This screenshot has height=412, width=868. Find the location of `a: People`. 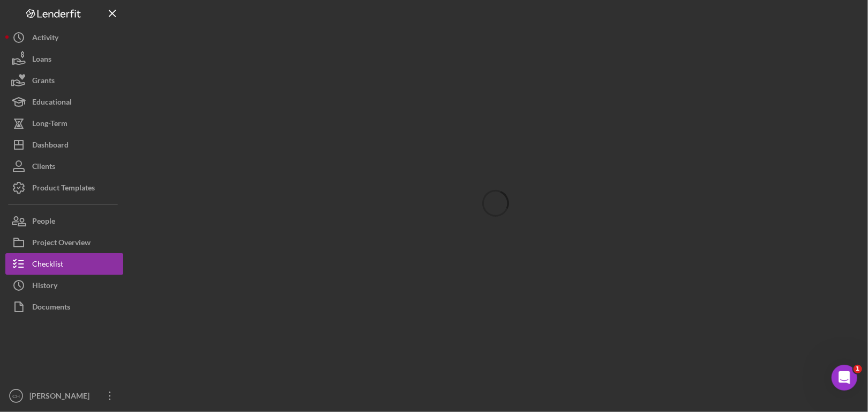

a: People is located at coordinates (64, 221).